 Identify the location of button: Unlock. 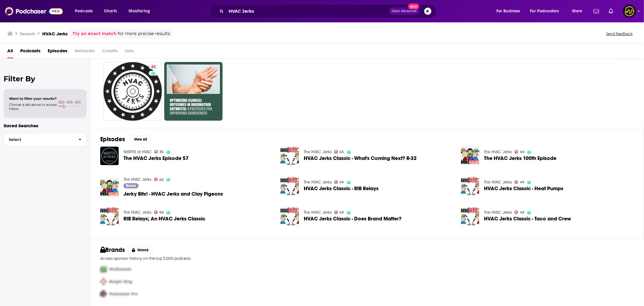
(140, 250).